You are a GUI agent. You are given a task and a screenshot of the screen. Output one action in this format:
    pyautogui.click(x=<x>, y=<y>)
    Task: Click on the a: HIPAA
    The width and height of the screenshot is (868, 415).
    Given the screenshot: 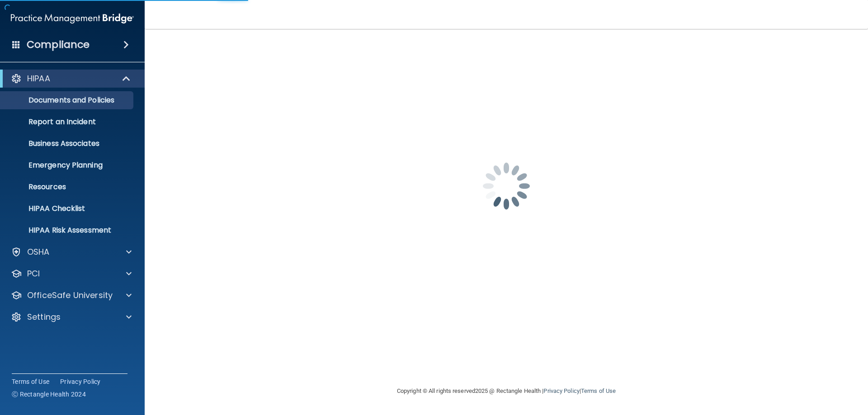 What is the action you would take?
    pyautogui.click(x=71, y=79)
    